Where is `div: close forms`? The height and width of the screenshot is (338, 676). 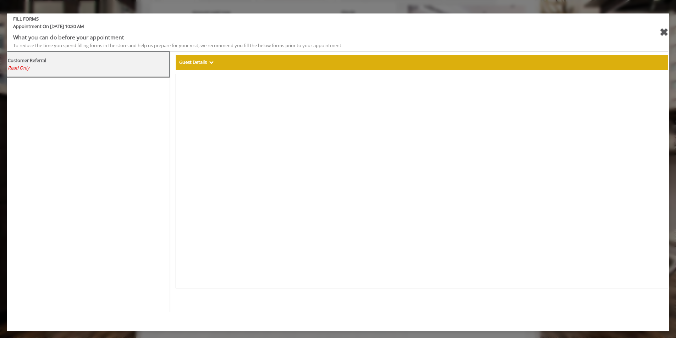 div: close forms is located at coordinates (664, 32).